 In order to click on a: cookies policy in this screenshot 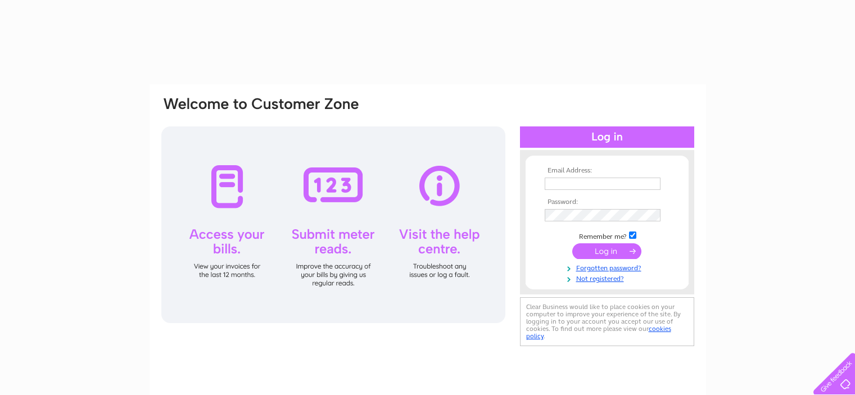, I will do `click(599, 332)`.